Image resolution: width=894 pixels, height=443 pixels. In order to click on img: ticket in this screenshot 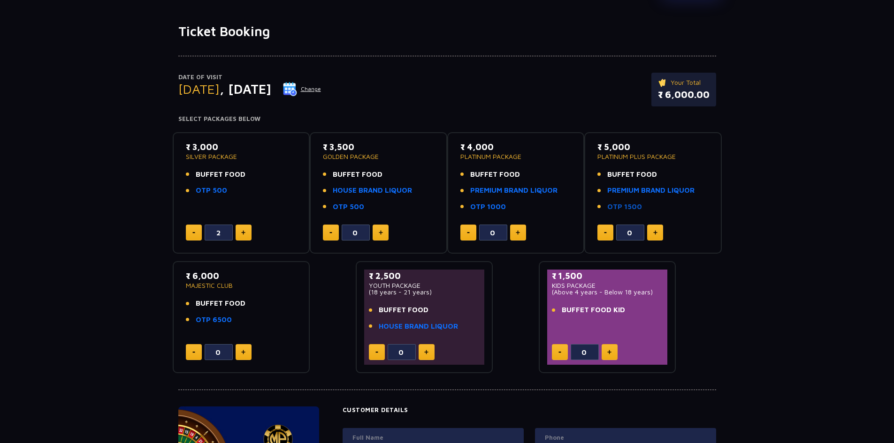, I will do `click(662, 83)`.